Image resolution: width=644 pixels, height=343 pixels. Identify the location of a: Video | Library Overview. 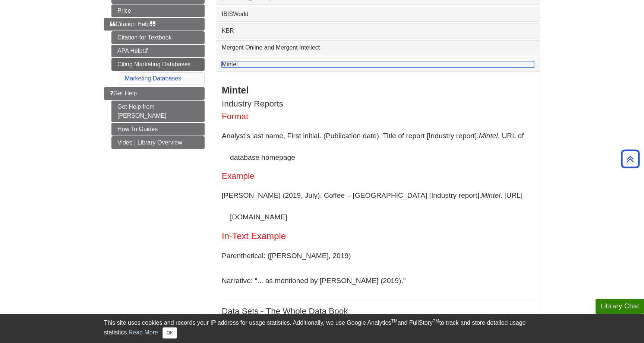
(158, 143).